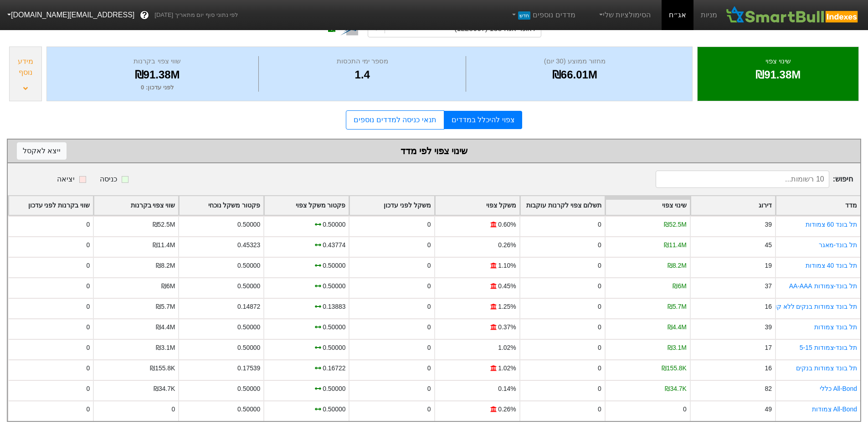 Image resolution: width=868 pixels, height=431 pixels. What do you see at coordinates (394, 120) in the screenshot?
I see `a: תנאי כניסה למדדים נוספים` at bounding box center [394, 120].